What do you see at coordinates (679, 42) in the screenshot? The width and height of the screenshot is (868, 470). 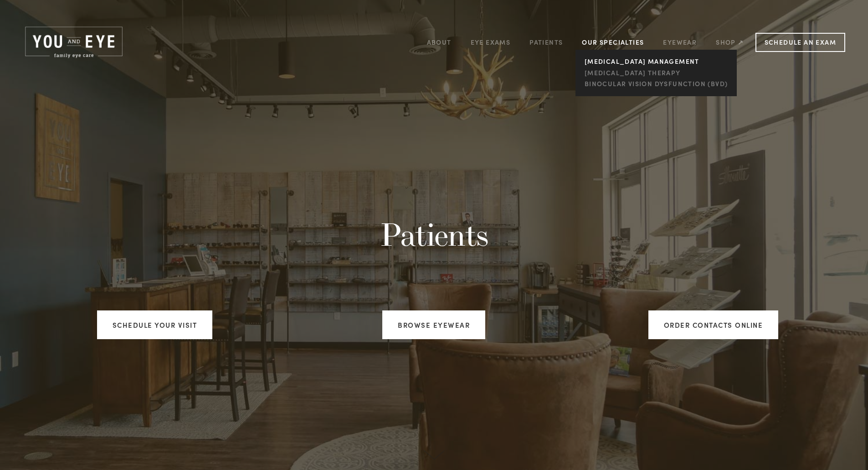 I see `a: Eyewear` at bounding box center [679, 42].